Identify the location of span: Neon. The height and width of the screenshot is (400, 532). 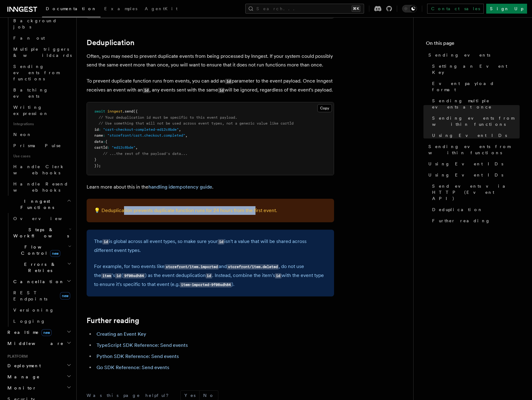
(23, 134).